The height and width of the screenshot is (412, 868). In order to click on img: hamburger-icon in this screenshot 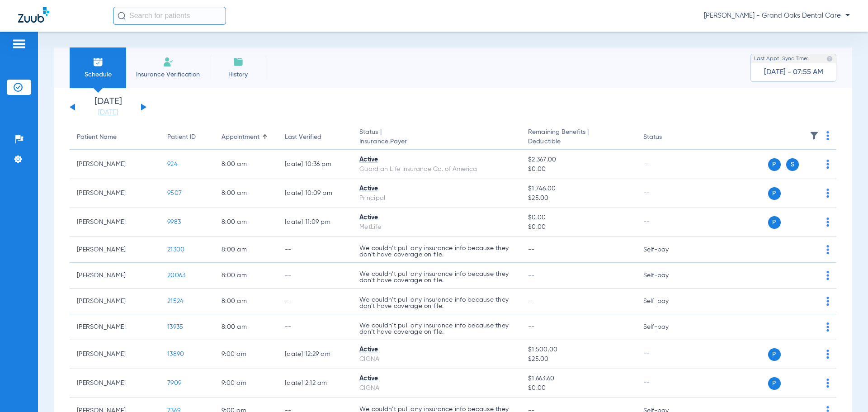, I will do `click(19, 44)`.